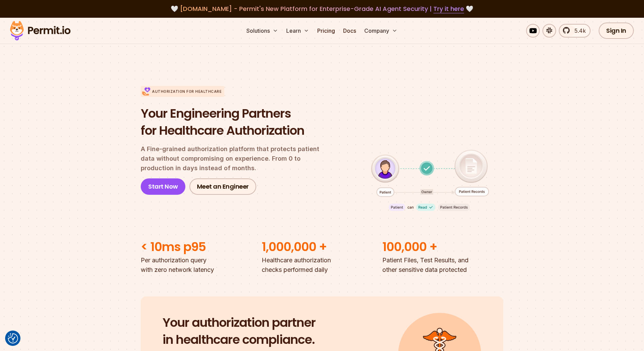 The width and height of the screenshot is (644, 351). I want to click on button: Solutions, so click(262, 30).